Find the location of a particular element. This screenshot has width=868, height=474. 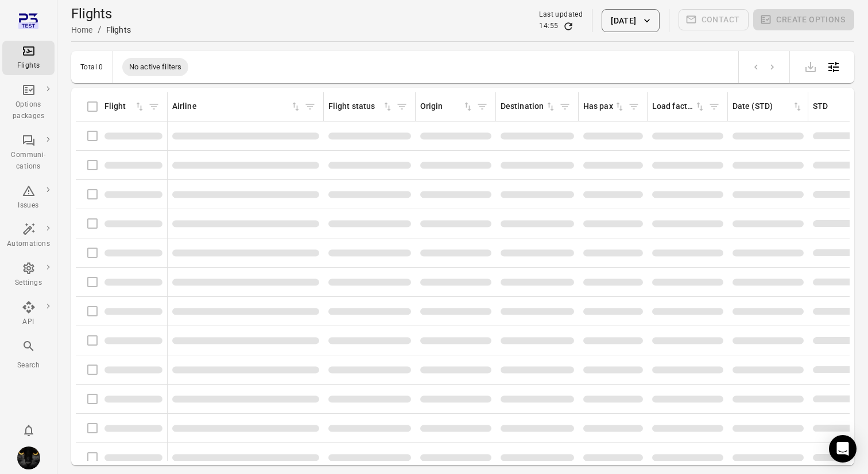

span: Filter by flight is located at coordinates (154, 106).